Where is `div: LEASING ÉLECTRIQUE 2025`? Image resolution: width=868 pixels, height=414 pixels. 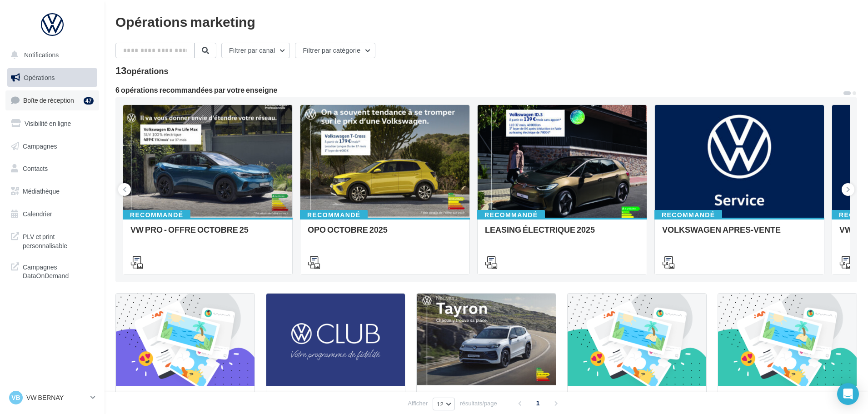 div: LEASING ÉLECTRIQUE 2025 is located at coordinates (562, 234).